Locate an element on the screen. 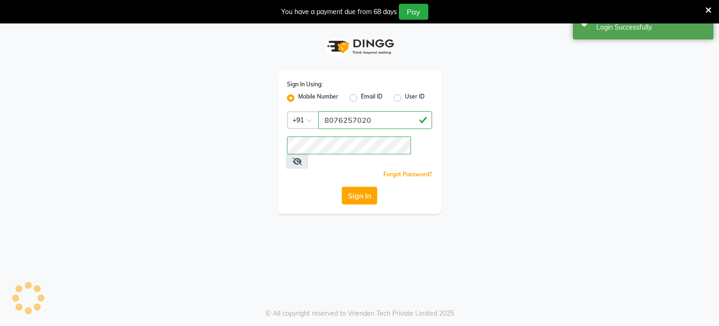  div: Login Successfully. is located at coordinates (652, 27).